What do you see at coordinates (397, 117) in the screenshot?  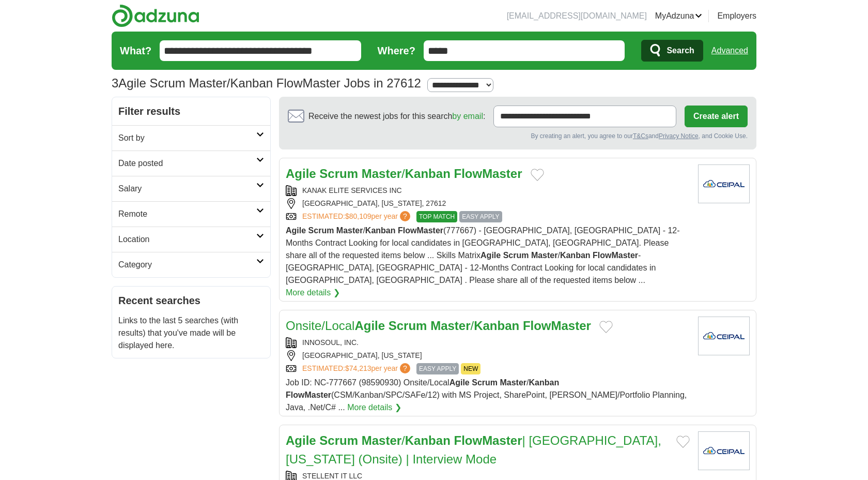 I see `span: Receive the newest jobs for this search :` at bounding box center [397, 117].